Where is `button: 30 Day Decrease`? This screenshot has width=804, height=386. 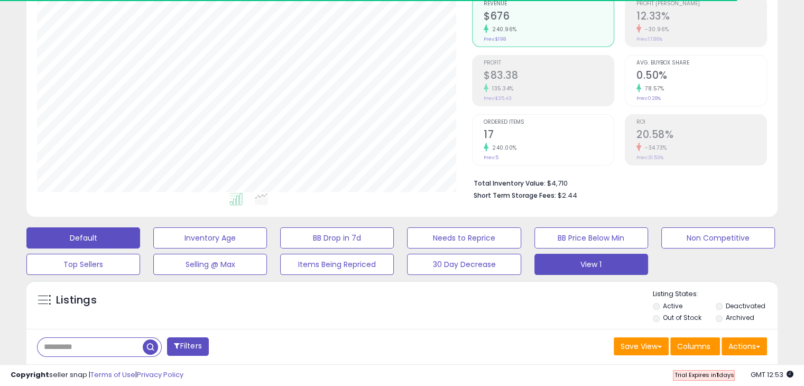 button: 30 Day Decrease is located at coordinates (464, 264).